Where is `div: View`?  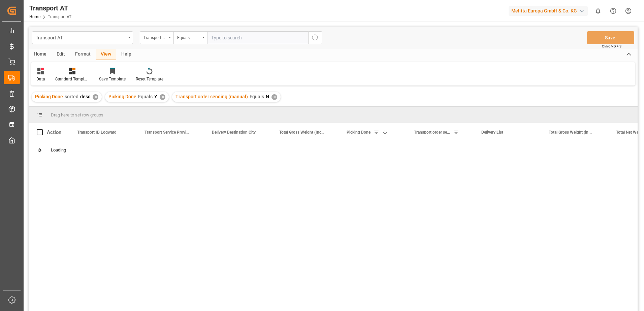
div: View is located at coordinates (106, 54).